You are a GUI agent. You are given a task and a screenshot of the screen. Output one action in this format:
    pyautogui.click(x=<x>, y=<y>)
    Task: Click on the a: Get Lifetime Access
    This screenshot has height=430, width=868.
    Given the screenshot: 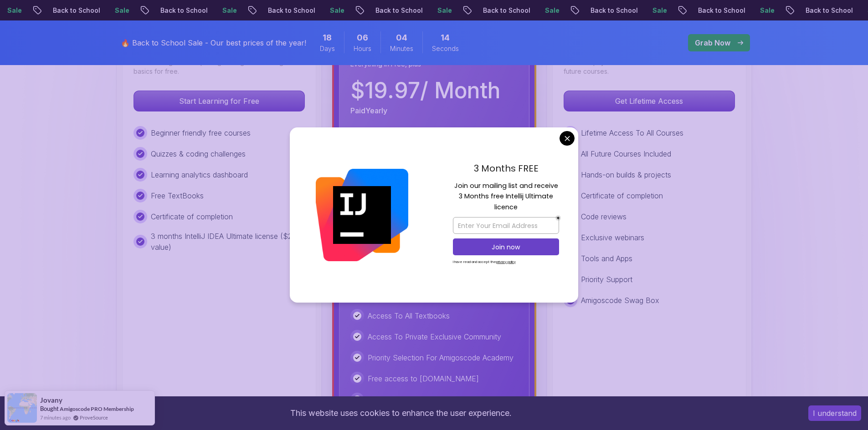 What is the action you would take?
    pyautogui.click(x=649, y=101)
    